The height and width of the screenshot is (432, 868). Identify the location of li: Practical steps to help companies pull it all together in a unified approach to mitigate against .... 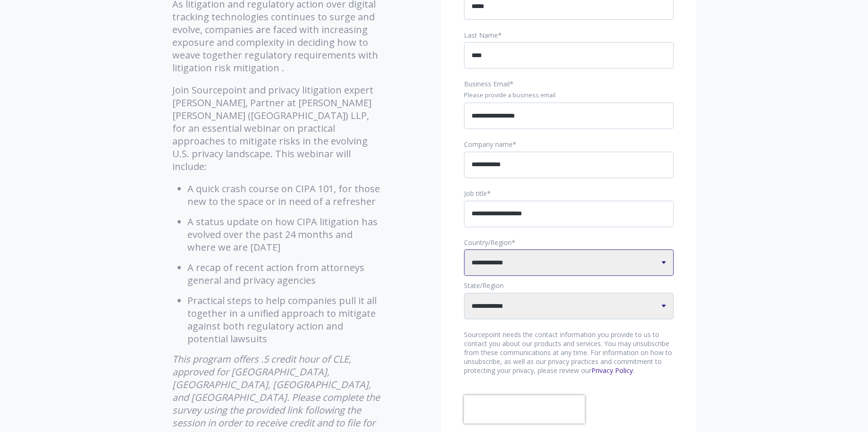
(285, 320).